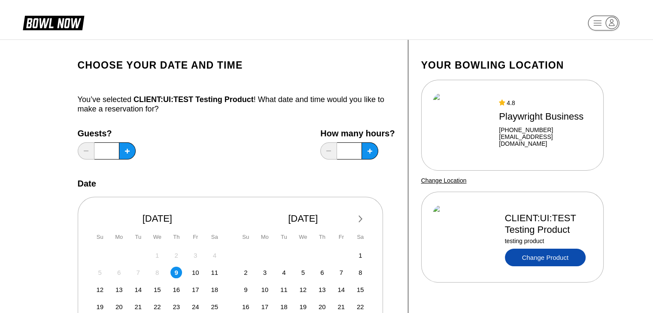 The width and height of the screenshot is (653, 313). What do you see at coordinates (322, 273) in the screenshot?
I see `div: Choose Thursday, November 6th, 2025` at bounding box center [322, 273].